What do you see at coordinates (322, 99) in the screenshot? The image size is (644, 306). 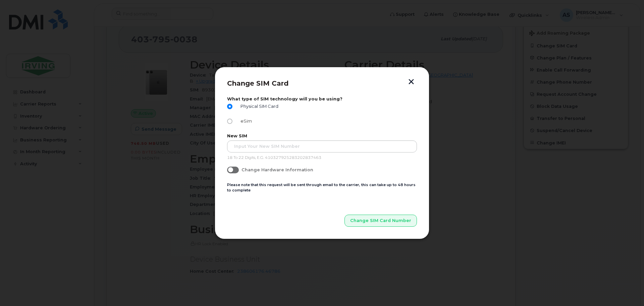 I see `label: What type of SIM technology will you be using?` at bounding box center [322, 99].